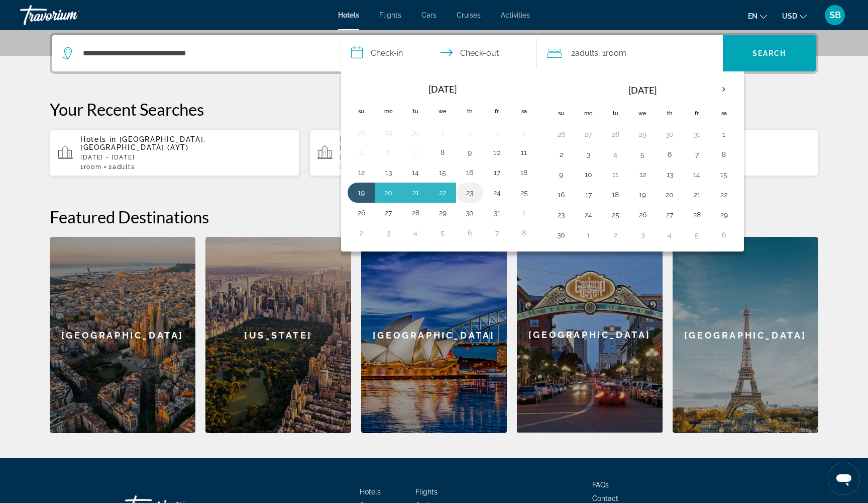  What do you see at coordinates (524, 233) in the screenshot?
I see `button: Day 8` at bounding box center [524, 233].